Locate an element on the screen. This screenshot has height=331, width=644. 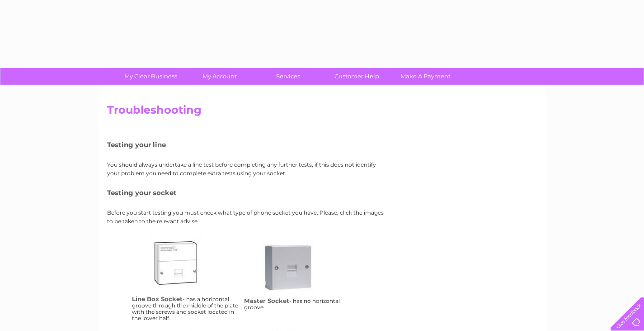
a: My Account is located at coordinates (219, 76).